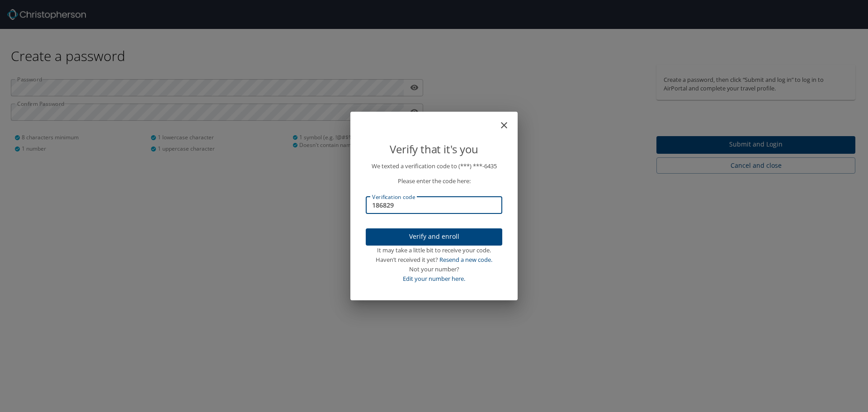 The width and height of the screenshot is (868, 412). Describe the element at coordinates (434, 237) in the screenshot. I see `button: Verify and enroll` at that location.